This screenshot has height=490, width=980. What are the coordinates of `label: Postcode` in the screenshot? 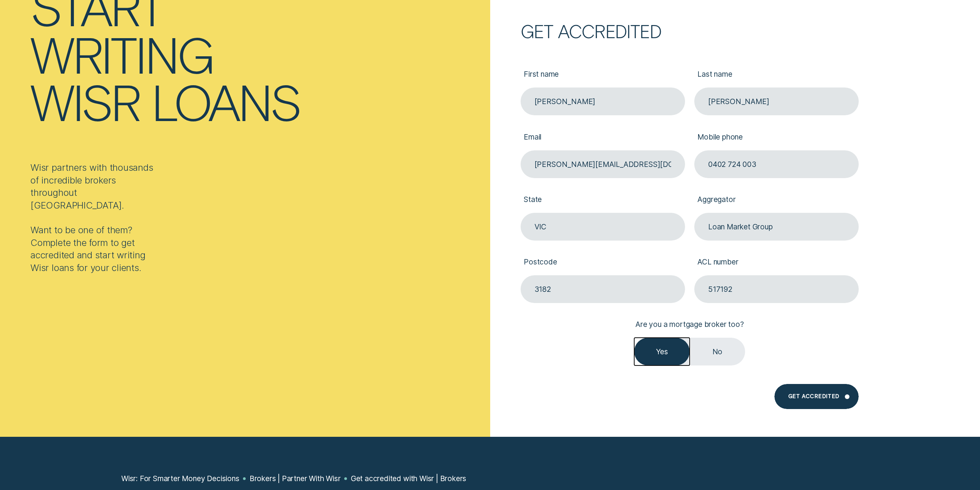 It's located at (603, 263).